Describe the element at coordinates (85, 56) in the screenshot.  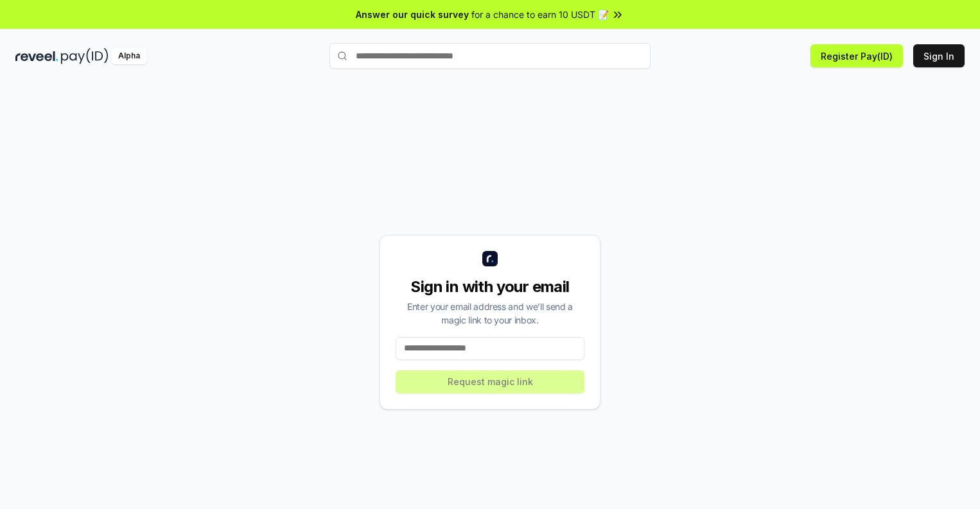
I see `img: pay_id` at that location.